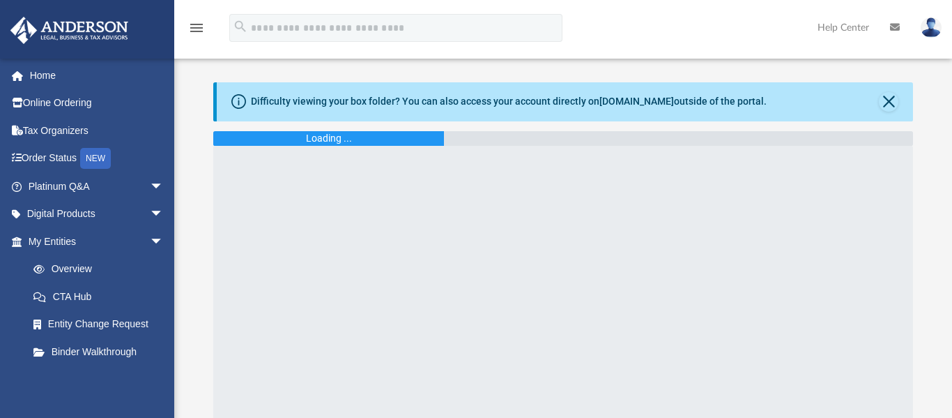 The width and height of the screenshot is (952, 418). What do you see at coordinates (97, 130) in the screenshot?
I see `a: Tax Organizers` at bounding box center [97, 130].